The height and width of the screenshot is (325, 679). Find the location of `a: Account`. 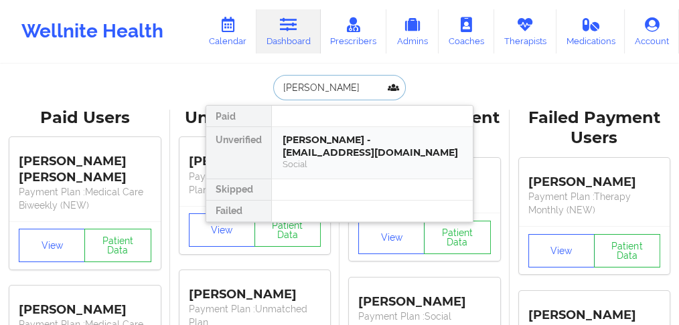

a: Account is located at coordinates (651, 31).